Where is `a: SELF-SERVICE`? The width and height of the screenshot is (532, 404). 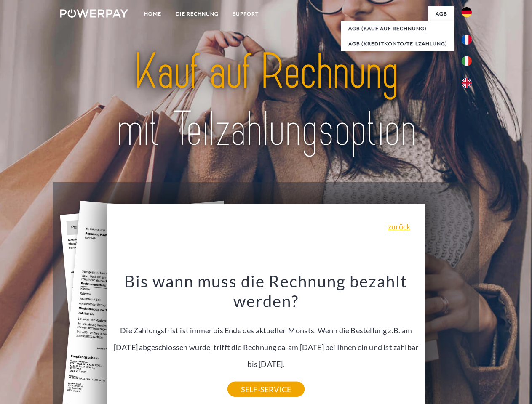 a: SELF-SERVICE is located at coordinates (266, 389).